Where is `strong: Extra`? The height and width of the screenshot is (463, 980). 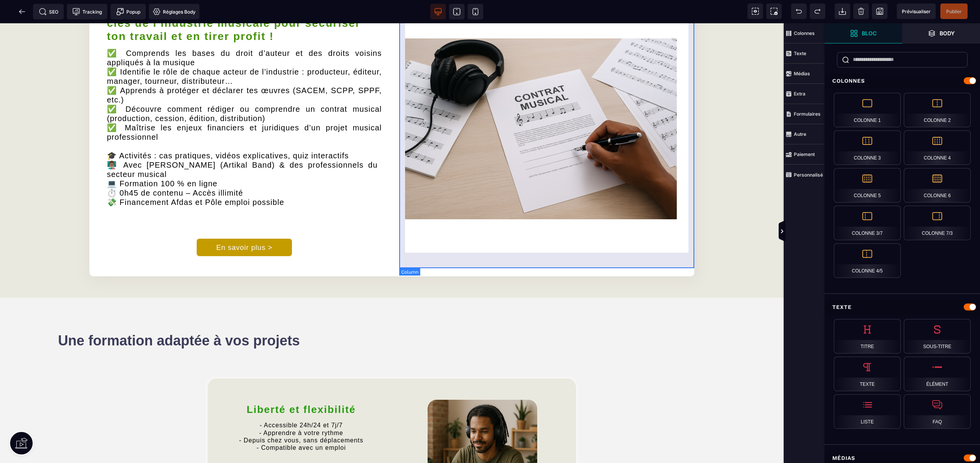 strong: Extra is located at coordinates (800, 94).